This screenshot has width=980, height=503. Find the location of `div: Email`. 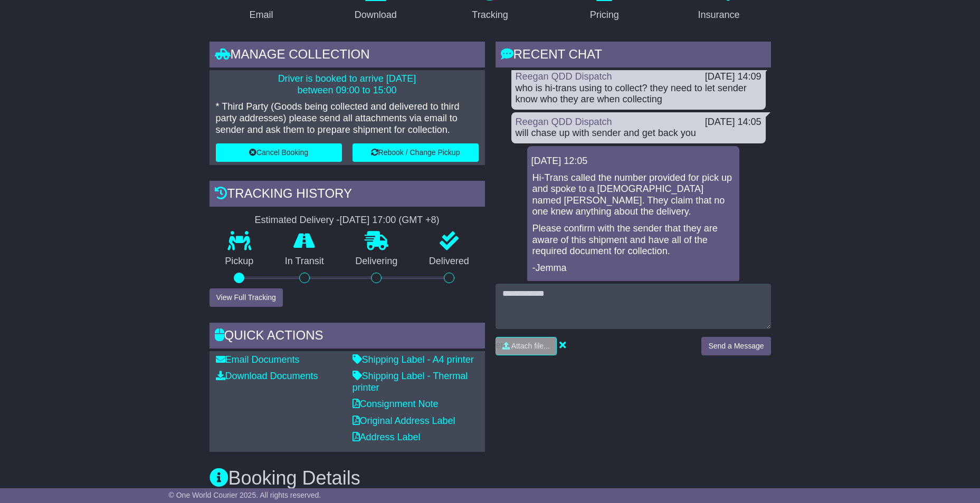

div: Email is located at coordinates (261, 15).